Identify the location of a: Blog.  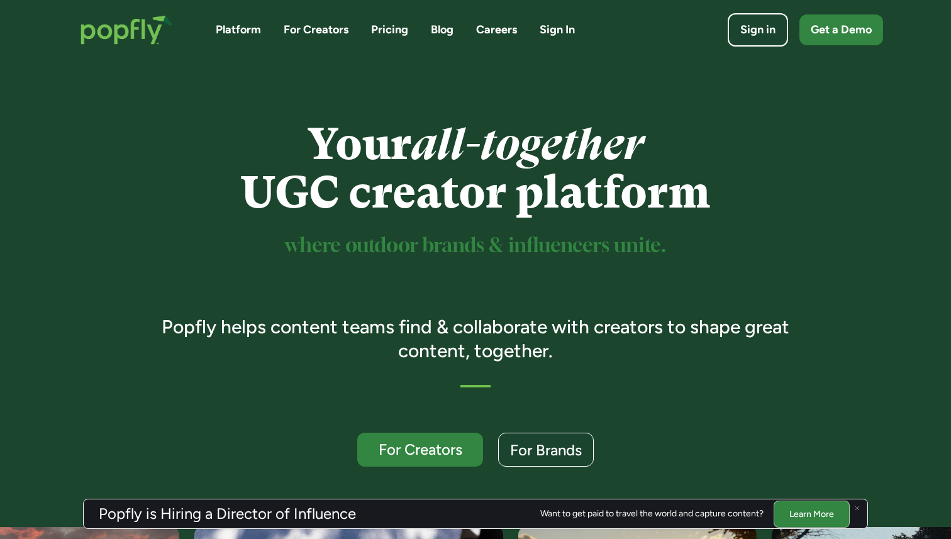
(442, 30).